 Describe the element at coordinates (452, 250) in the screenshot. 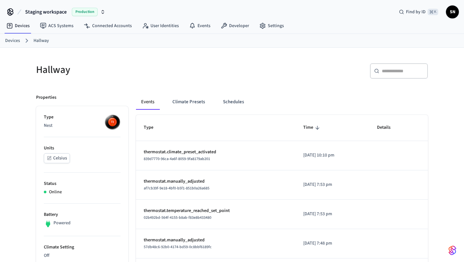

I see `img: SeamLogoGradient.69752ec5.svg` at that location.